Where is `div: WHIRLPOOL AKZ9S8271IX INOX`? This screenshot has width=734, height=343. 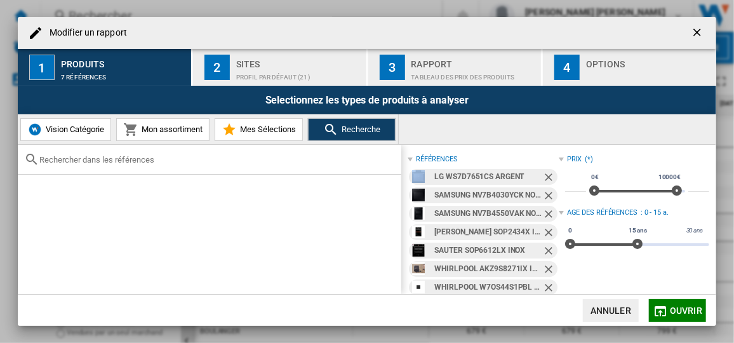 div: WHIRLPOOL AKZ9S8271IX INOX is located at coordinates (487, 268).